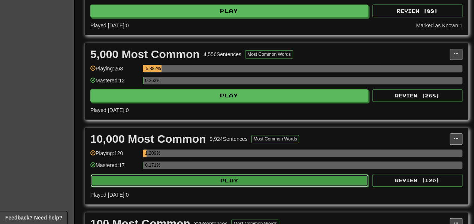 The width and height of the screenshot is (474, 224). I want to click on div: Marked as Known: 1, so click(439, 25).